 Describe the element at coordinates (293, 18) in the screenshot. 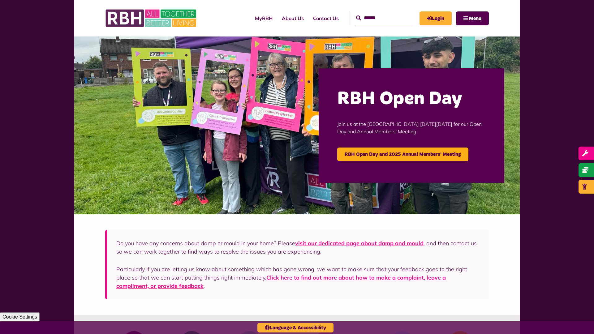

I see `a: About Us` at that location.